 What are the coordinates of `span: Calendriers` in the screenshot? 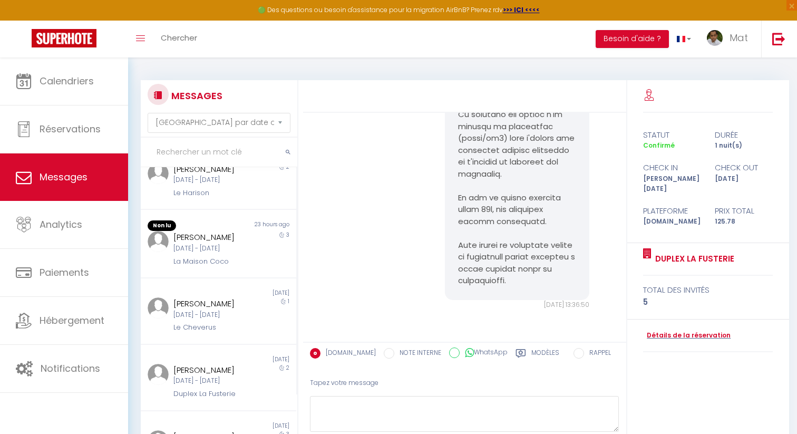 It's located at (66, 81).